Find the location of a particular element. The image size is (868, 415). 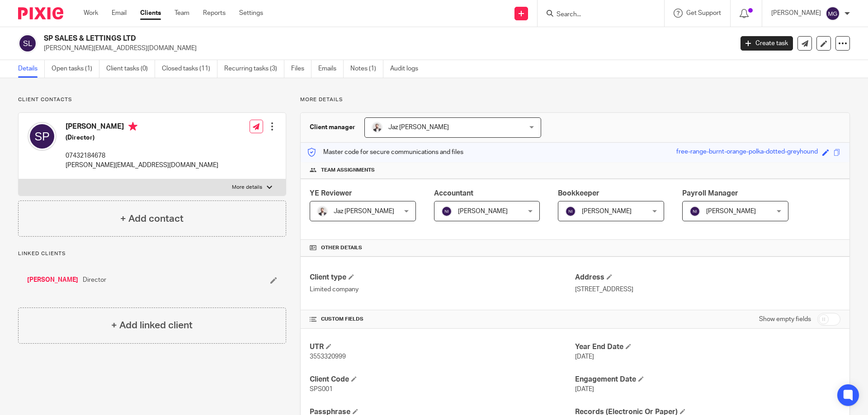

label: Show empty fields is located at coordinates (785, 319).